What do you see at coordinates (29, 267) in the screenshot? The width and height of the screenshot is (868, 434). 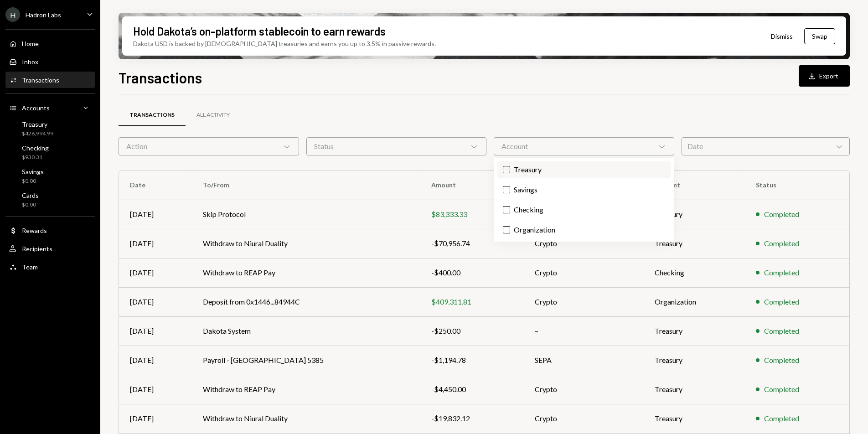 I see `div: Team` at bounding box center [29, 267].